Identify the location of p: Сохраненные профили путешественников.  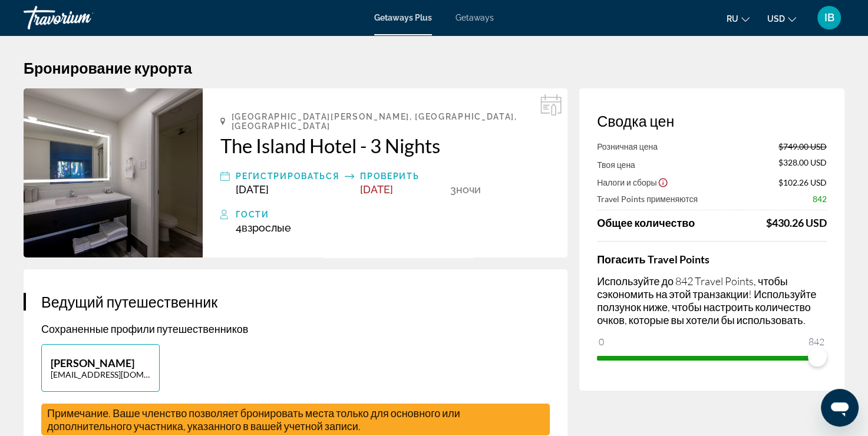
(296, 328).